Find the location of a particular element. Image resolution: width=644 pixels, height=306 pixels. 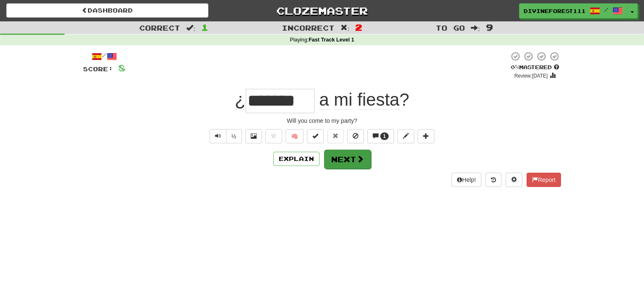

span: 0 % is located at coordinates (515, 67).